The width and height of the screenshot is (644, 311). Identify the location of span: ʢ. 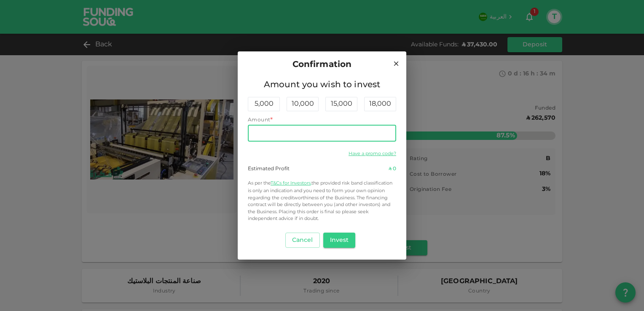
(390, 169).